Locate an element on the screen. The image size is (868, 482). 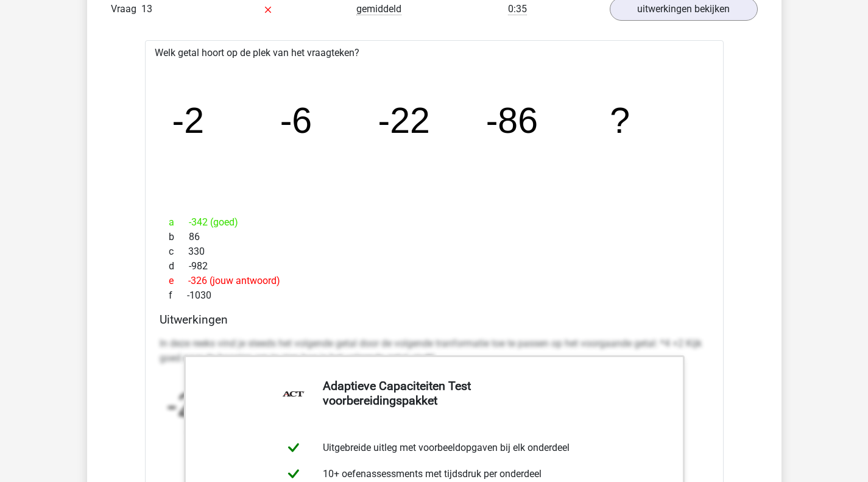
span: 13 is located at coordinates (146, 9).